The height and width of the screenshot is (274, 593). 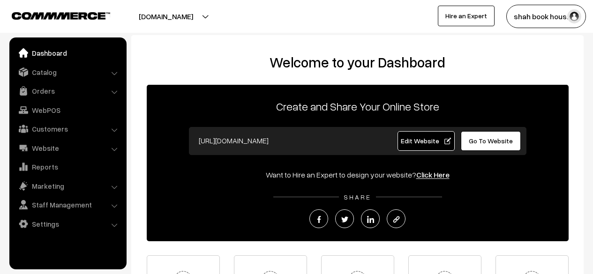 I want to click on a: Edit Website, so click(x=426, y=141).